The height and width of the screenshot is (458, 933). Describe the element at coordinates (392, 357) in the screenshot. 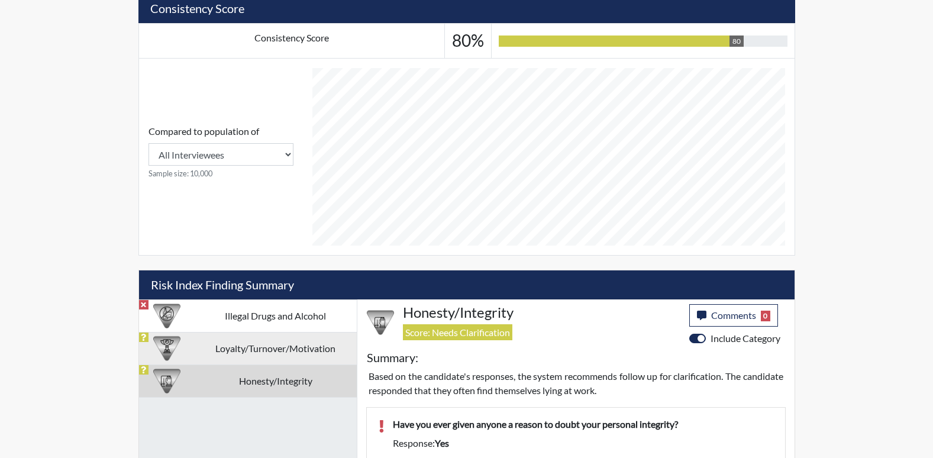

I see `h5: Summary:` at that location.